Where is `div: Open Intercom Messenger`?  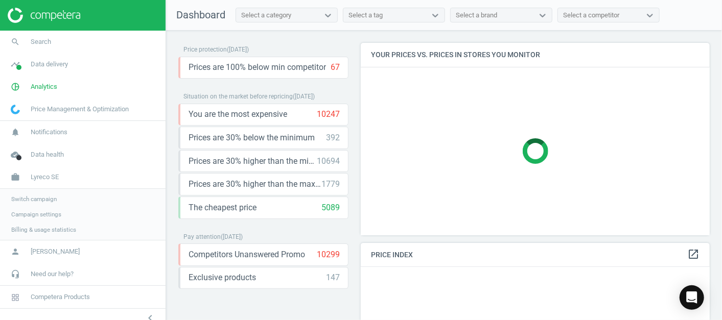
div: Open Intercom Messenger is located at coordinates (692, 298).